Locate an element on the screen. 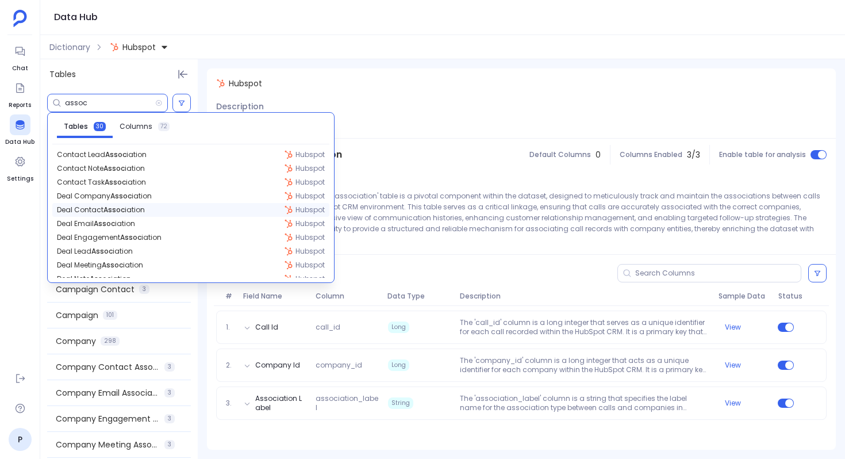 The height and width of the screenshot is (459, 845). span: Status is located at coordinates (786, 296).